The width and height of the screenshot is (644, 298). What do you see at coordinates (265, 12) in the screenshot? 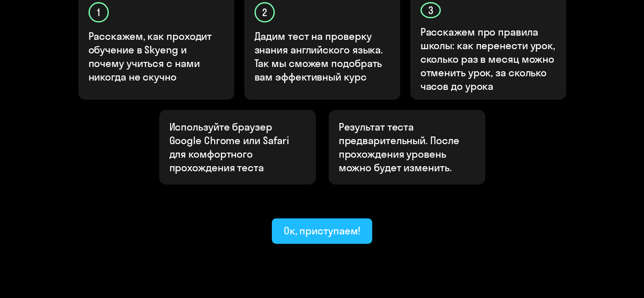
I see `div: 2` at bounding box center [265, 12].